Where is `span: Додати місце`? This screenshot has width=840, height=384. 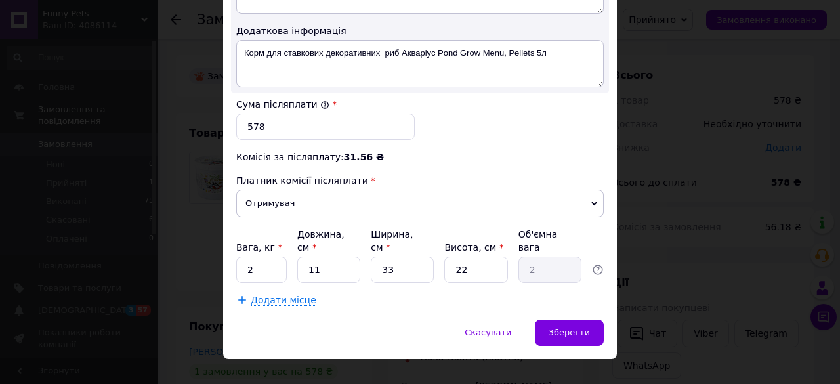 span: Додати місце is located at coordinates (284, 300).